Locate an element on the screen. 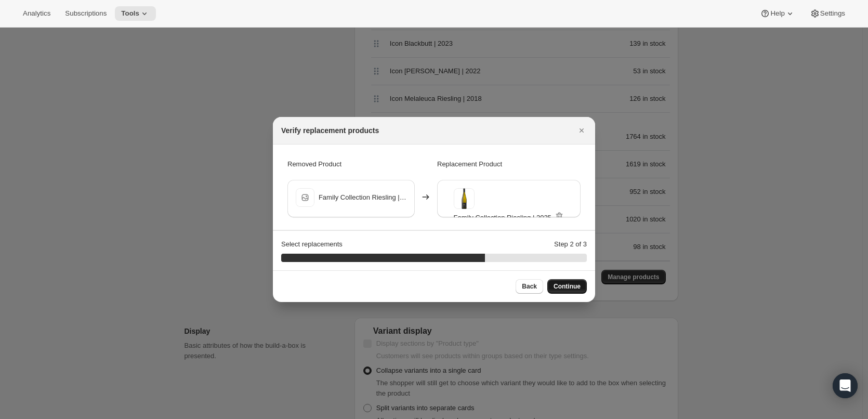 The width and height of the screenshot is (868, 419). span: Continue is located at coordinates (567, 286).